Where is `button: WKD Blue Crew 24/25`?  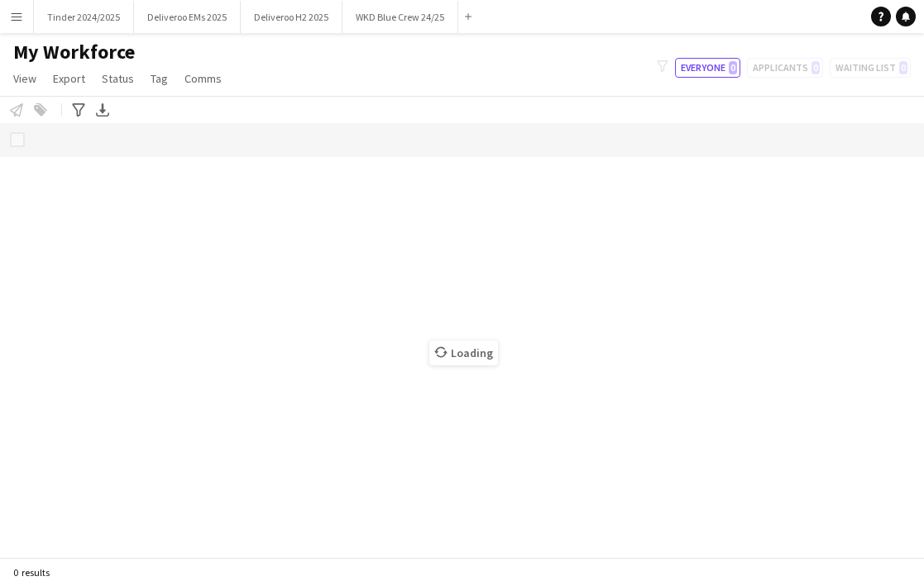 button: WKD Blue Crew 24/25 is located at coordinates (400, 16).